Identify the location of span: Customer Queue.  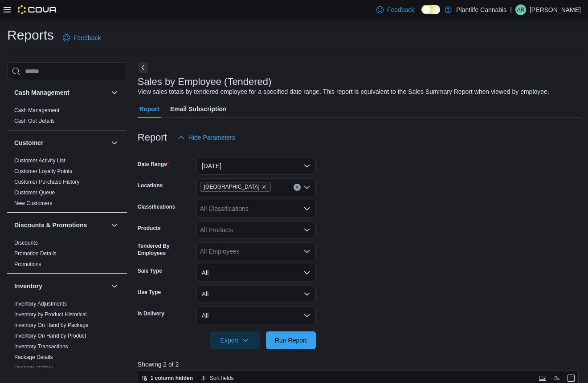
(34, 193).